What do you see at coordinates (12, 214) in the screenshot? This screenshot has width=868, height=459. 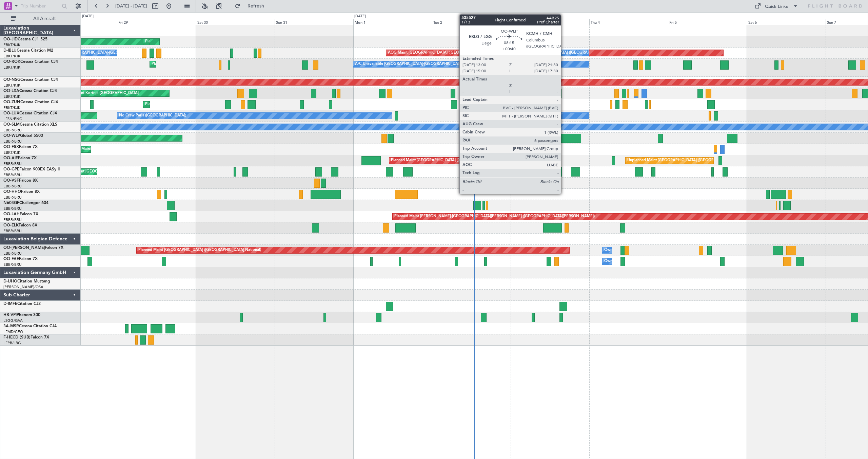 I see `span: OO-LAH` at bounding box center [12, 214].